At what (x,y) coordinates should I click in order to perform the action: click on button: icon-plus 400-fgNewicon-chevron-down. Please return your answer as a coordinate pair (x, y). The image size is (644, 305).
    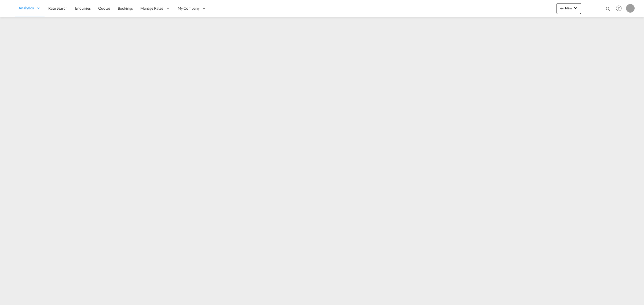
    Looking at the image, I should click on (568, 9).